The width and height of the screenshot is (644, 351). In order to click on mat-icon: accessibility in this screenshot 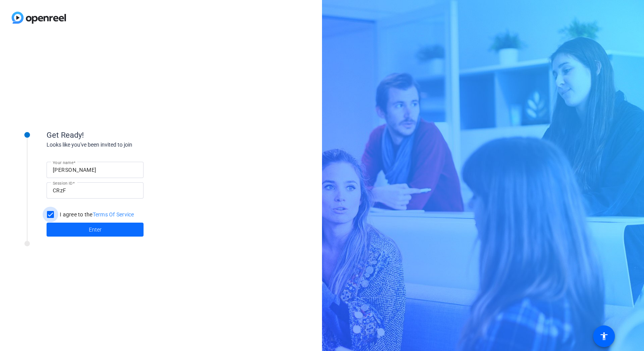, I will do `click(604, 336)`.